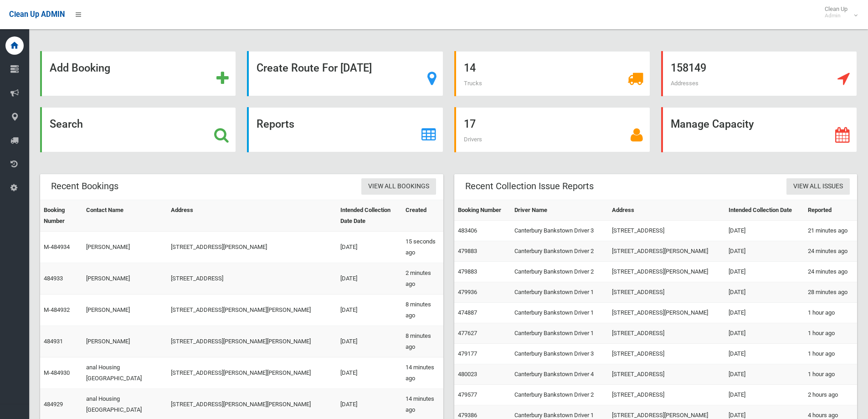 The image size is (868, 419). What do you see at coordinates (467, 415) in the screenshot?
I see `a: 479386` at bounding box center [467, 415].